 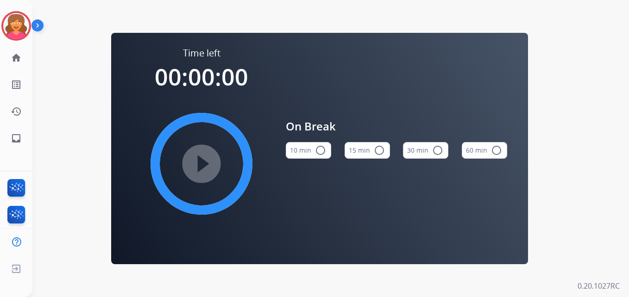 What do you see at coordinates (202, 77) in the screenshot?
I see `span: 00:00:00` at bounding box center [202, 77].